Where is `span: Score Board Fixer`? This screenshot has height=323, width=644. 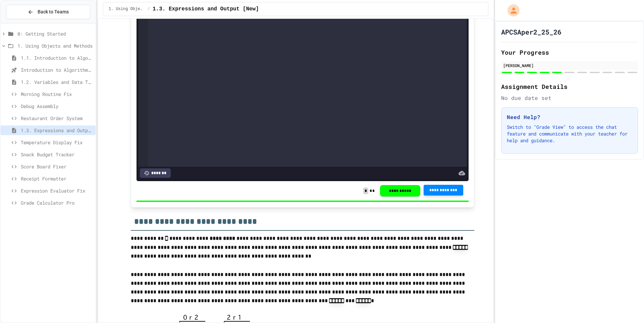
span: Score Board Fixer is located at coordinates (57, 166).